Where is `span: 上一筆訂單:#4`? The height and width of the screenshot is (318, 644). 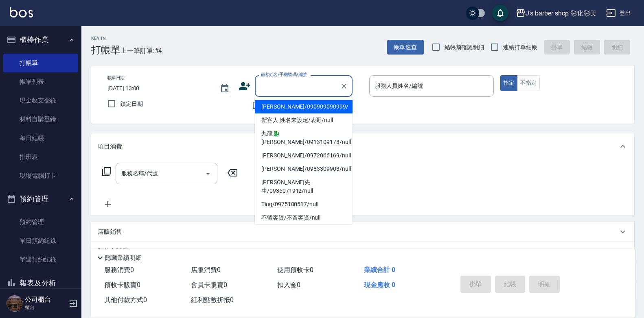
span: 上一筆訂單:#4 is located at coordinates (141, 50).